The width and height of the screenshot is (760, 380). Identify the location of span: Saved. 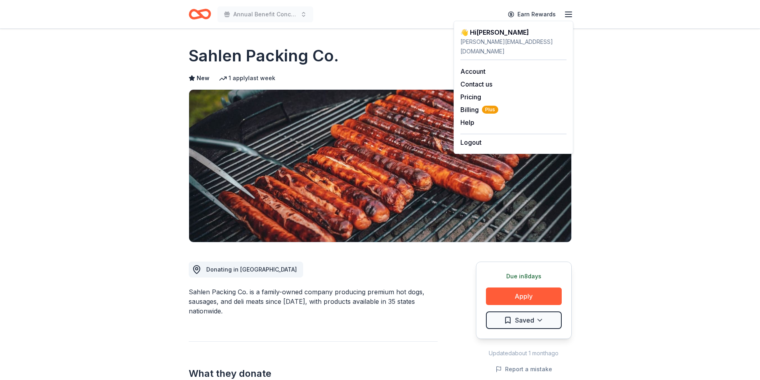
(525, 320).